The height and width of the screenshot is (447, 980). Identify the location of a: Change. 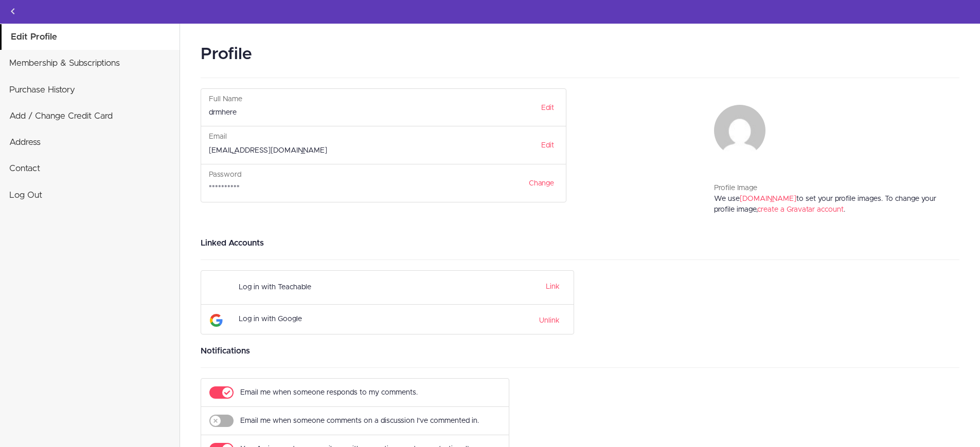
(541, 184).